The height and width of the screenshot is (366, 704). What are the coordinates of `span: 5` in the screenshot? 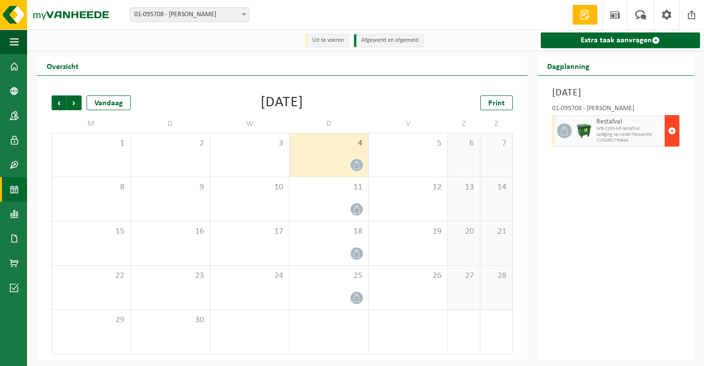 It's located at (408, 143).